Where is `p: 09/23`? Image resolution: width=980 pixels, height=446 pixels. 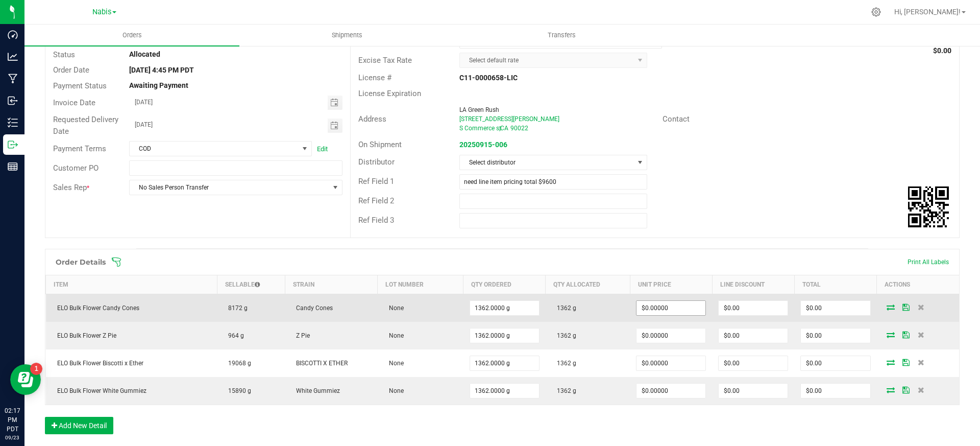
p: 09/23 is located at coordinates (12, 437).